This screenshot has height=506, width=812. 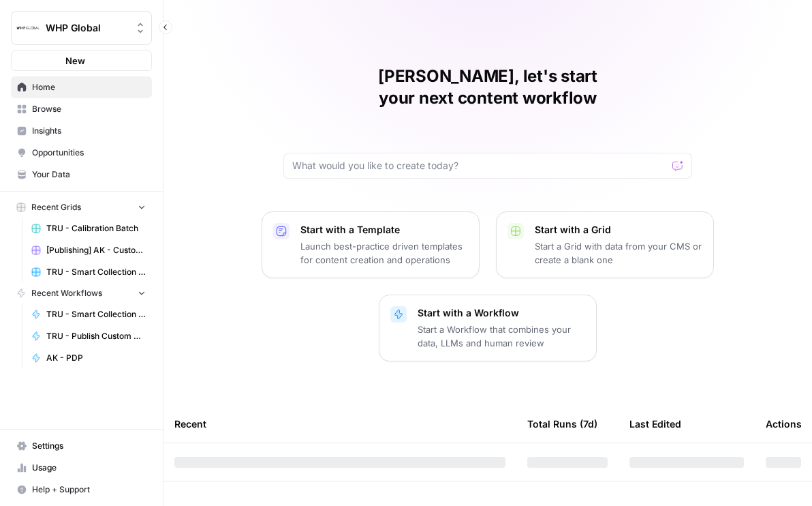 What do you see at coordinates (502, 313) in the screenshot?
I see `p: Start with a Workflow` at bounding box center [502, 313].